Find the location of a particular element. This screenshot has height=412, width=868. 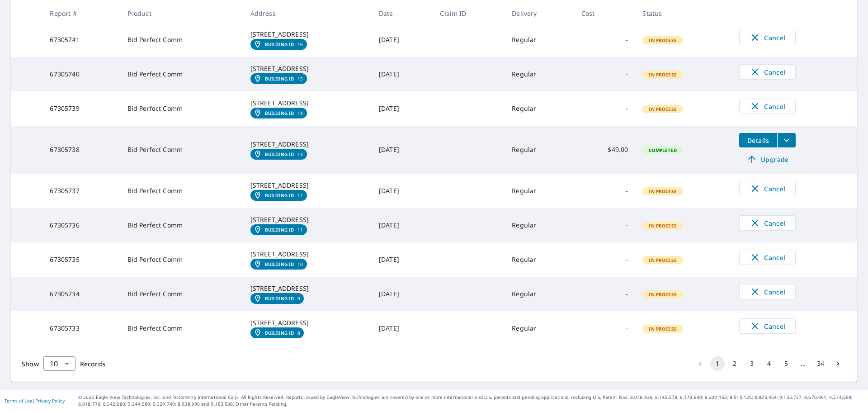

td: 67305735 is located at coordinates (81, 260).